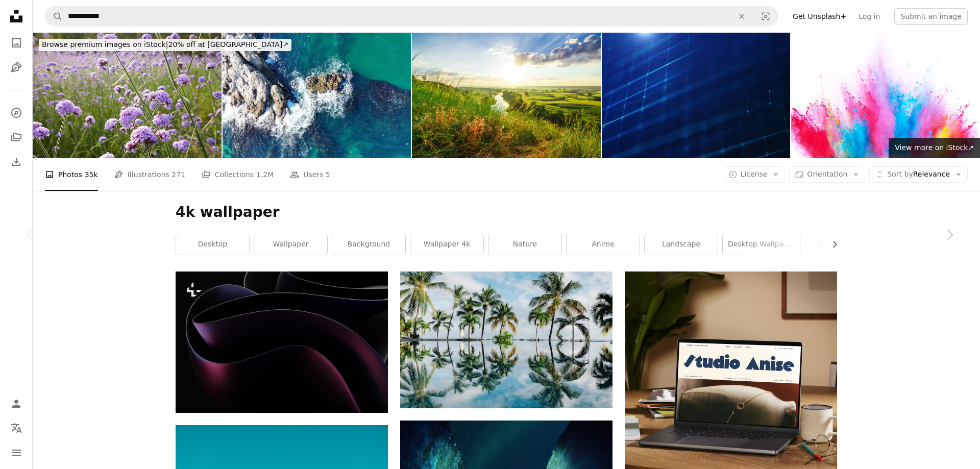 The width and height of the screenshot is (980, 469). Describe the element at coordinates (265, 174) in the screenshot. I see `span: 1.2M` at that location.